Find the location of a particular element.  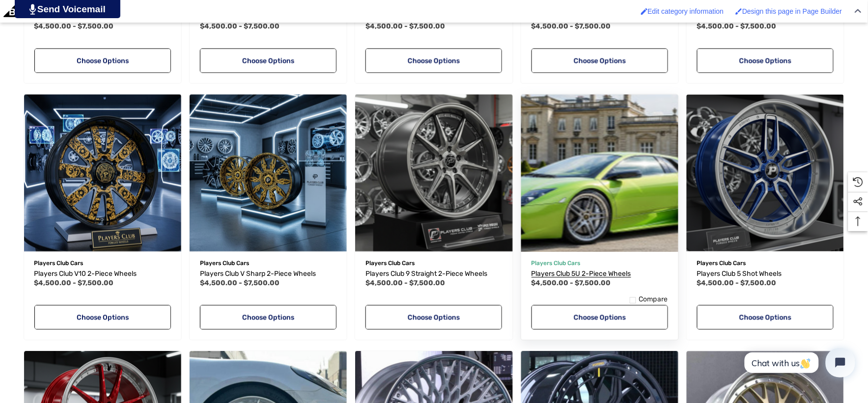

img: Players Club V Sharp 2-Piece Wheels is located at coordinates (268, 174).